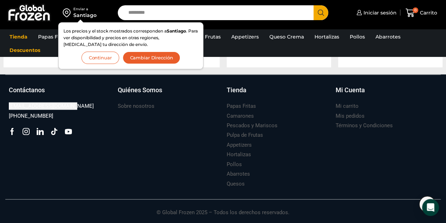 This screenshot has width=446, height=223. Describe the element at coordinates (85, 9) in the screenshot. I see `div: Enviar a` at that location.